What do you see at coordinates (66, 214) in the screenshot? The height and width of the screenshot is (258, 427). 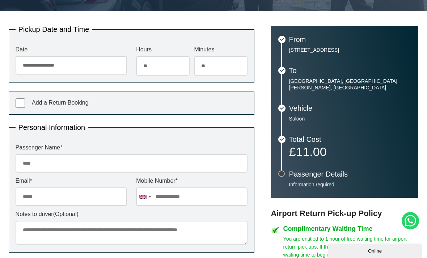 I see `span: (Optional)` at bounding box center [66, 214].